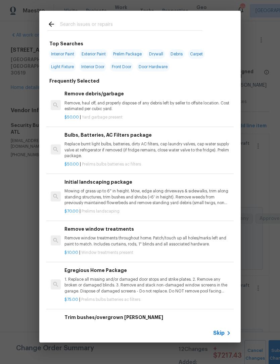 This screenshot has height=364, width=280. I want to click on span: $10.00, so click(71, 252).